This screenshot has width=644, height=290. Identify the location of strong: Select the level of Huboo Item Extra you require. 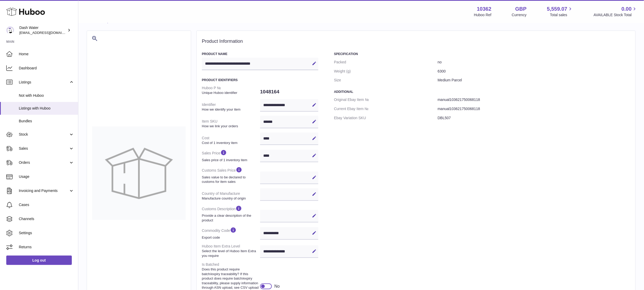
(230, 253).